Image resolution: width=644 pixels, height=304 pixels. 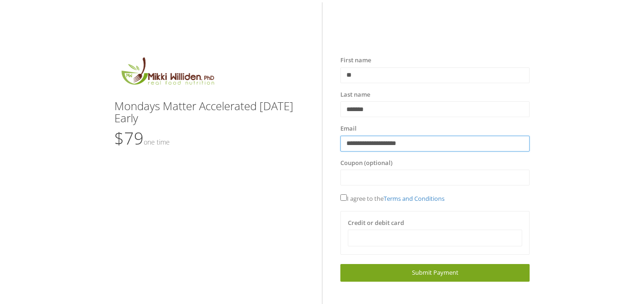 I want to click on a: Submit Payment, so click(x=434, y=272).